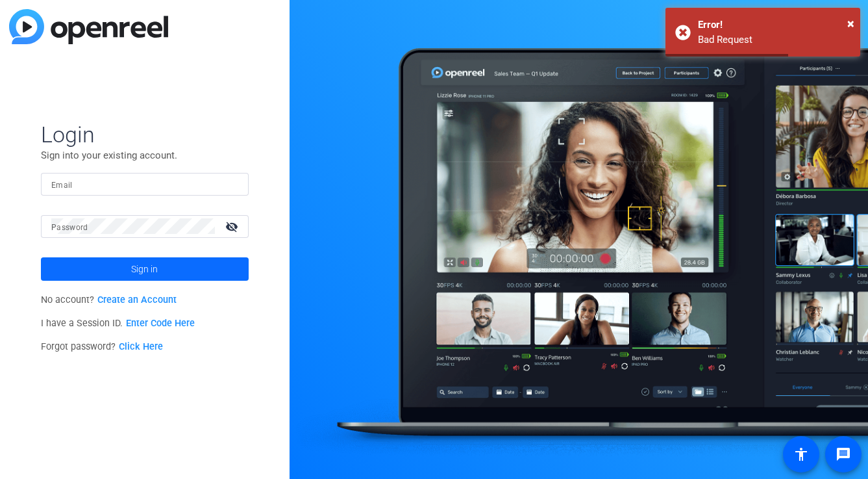  I want to click on span: Login, so click(145, 135).